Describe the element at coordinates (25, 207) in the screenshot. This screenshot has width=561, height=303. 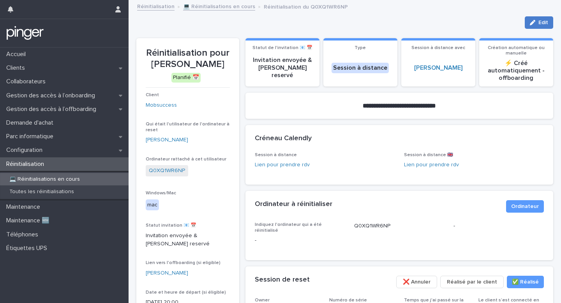
I see `p: Maintenance` at that location.